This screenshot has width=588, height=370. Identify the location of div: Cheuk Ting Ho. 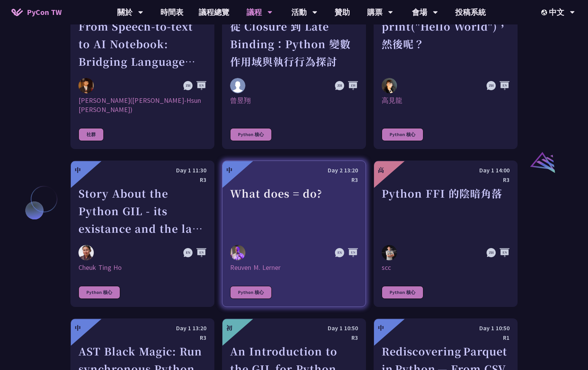
(142, 267).